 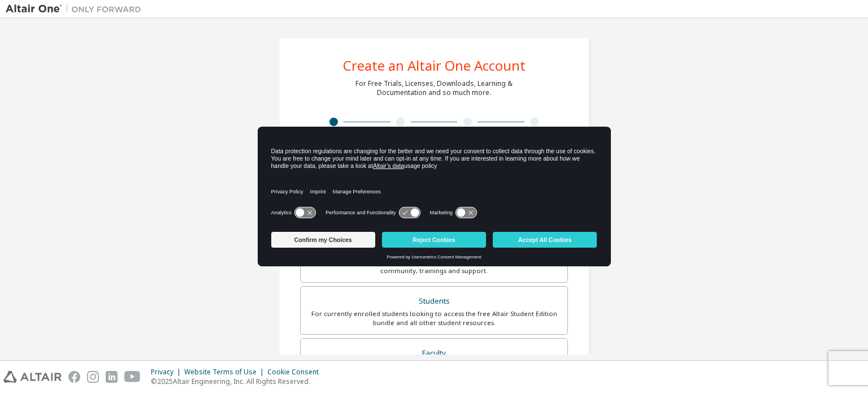 What do you see at coordinates (93, 377) in the screenshot?
I see `img: instagram.svg` at bounding box center [93, 377].